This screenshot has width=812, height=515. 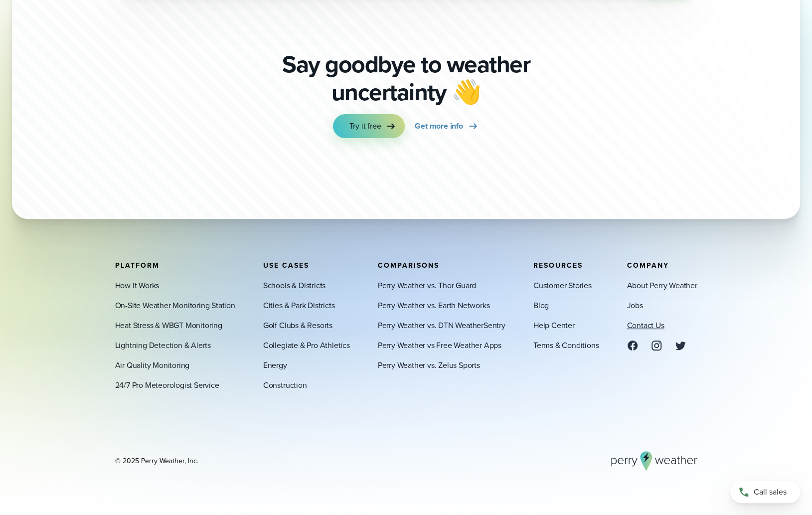 What do you see at coordinates (369, 126) in the screenshot?
I see `a: Try it free` at bounding box center [369, 126].